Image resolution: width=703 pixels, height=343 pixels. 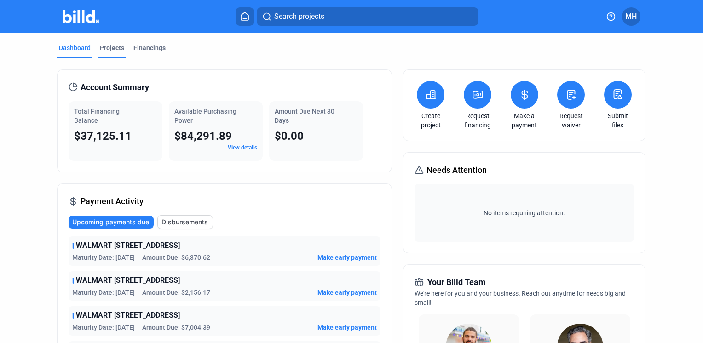 What do you see at coordinates (97, 116) in the screenshot?
I see `span: Total Financing Balance` at bounding box center [97, 116].